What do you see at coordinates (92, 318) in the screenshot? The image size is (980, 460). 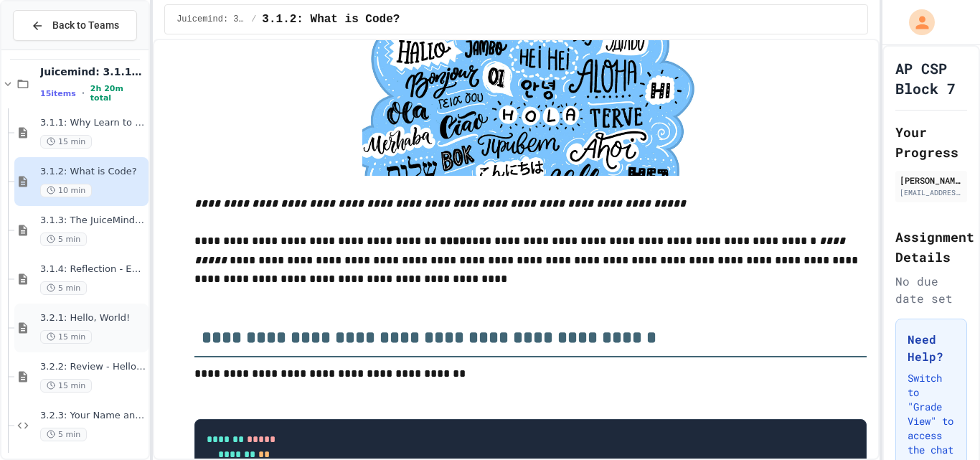 I see `span: 3.2.1: Hello, World!` at bounding box center [92, 318].